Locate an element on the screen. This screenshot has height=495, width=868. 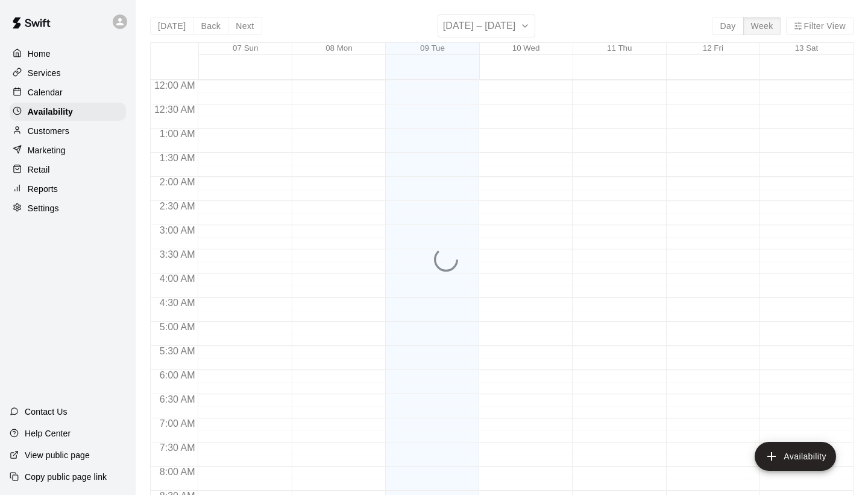
a: Calendar is located at coordinates (67, 93).